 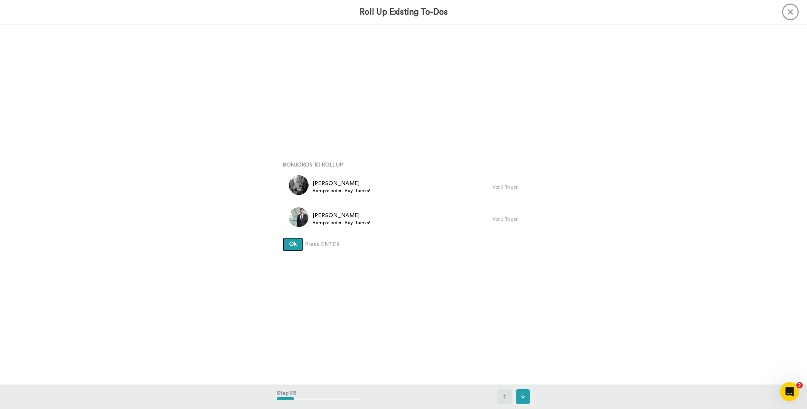 What do you see at coordinates (293, 244) in the screenshot?
I see `span: Ok` at bounding box center [293, 244].